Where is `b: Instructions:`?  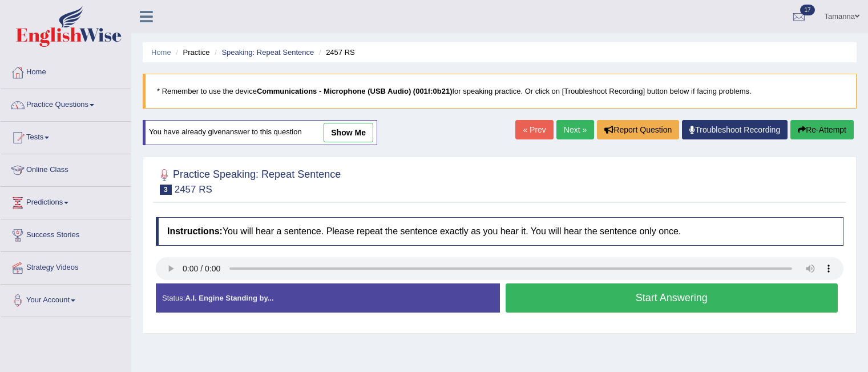
b: Instructions: is located at coordinates (194, 231).